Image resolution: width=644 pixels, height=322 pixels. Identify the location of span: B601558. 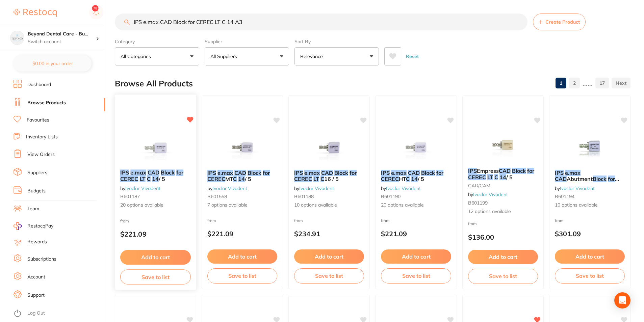
(217, 197).